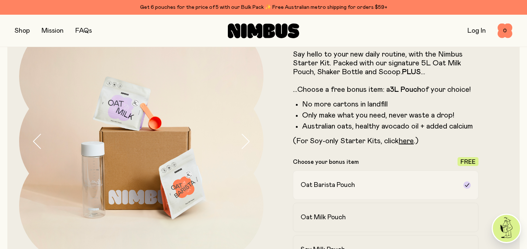 The height and width of the screenshot is (249, 527). I want to click on li: No more cartons in landfill, so click(391, 104).